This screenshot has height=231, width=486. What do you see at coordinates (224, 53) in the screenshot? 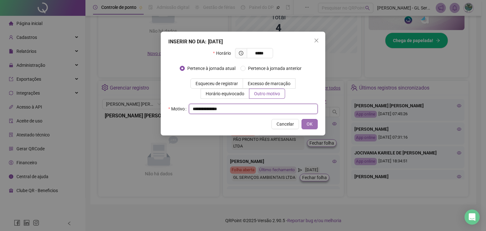
I see `label: Horário` at bounding box center [224, 53].